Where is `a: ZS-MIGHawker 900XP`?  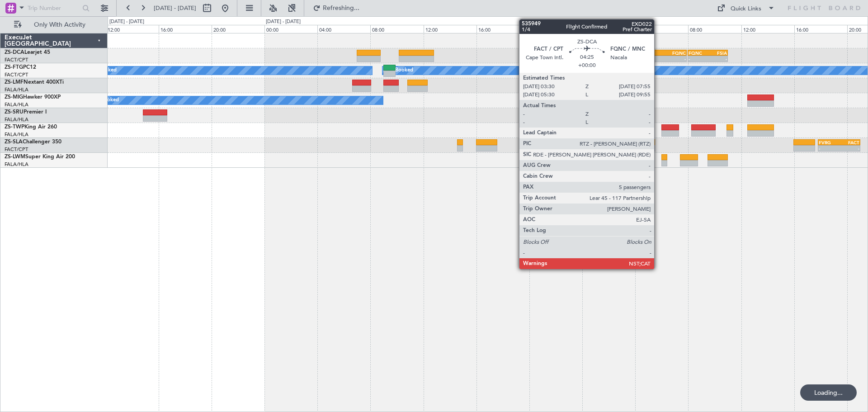 a: ZS-MIGHawker 900XP is located at coordinates (32, 97).